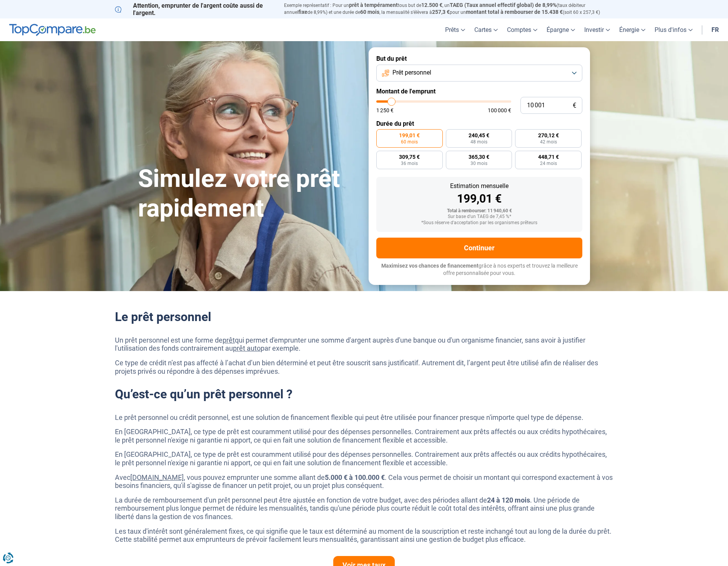 The height and width of the screenshot is (566, 728). Describe the element at coordinates (479, 123) in the screenshot. I see `label: Durée du prêt` at that location.